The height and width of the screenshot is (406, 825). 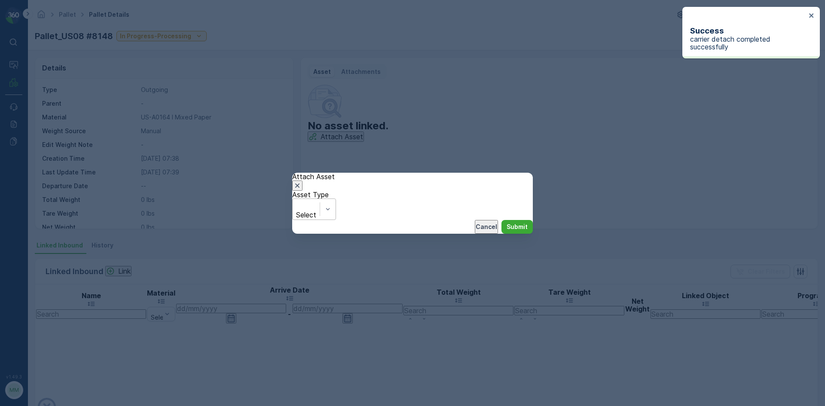 I want to click on p: Attach Asset, so click(x=413, y=177).